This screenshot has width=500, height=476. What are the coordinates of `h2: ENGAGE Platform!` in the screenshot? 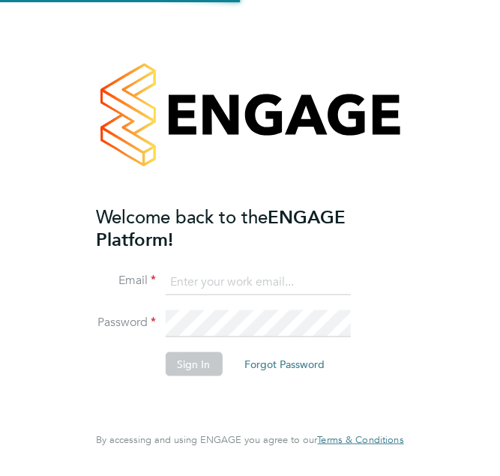 It's located at (242, 228).